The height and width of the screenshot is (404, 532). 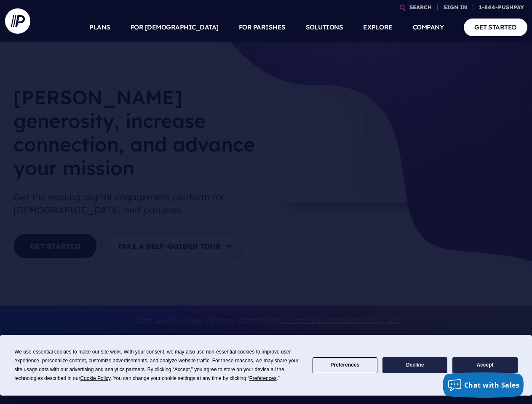 I want to click on a: COMPANY, so click(x=428, y=28).